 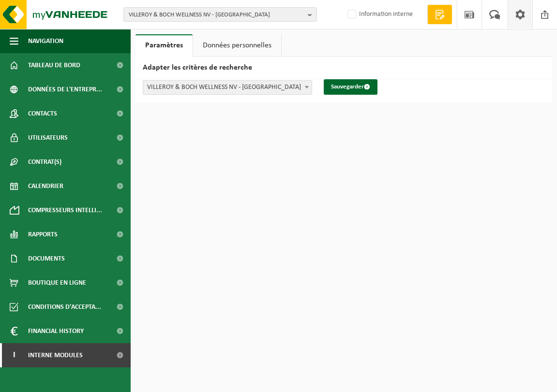 What do you see at coordinates (344, 68) in the screenshot?
I see `h2: Adapter les critères de recherche` at bounding box center [344, 68].